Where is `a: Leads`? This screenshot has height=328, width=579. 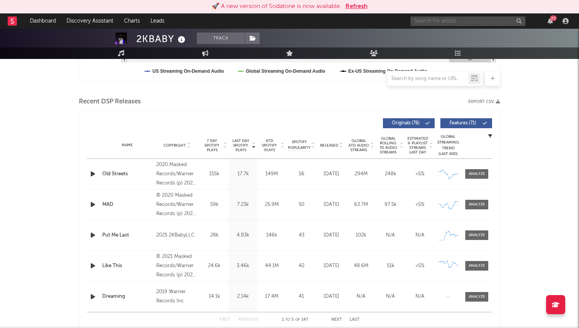
a: Leads is located at coordinates (157, 21).